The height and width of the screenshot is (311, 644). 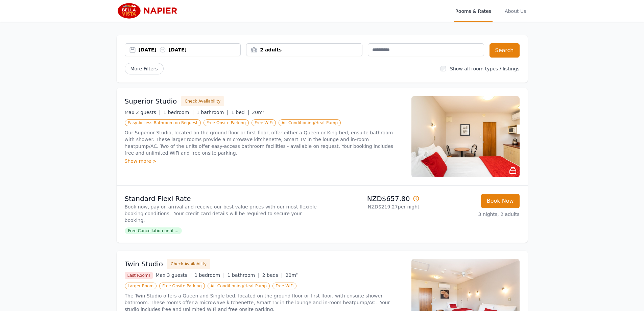 What do you see at coordinates (273, 275) in the screenshot?
I see `span: 2 beds |` at bounding box center [273, 275].